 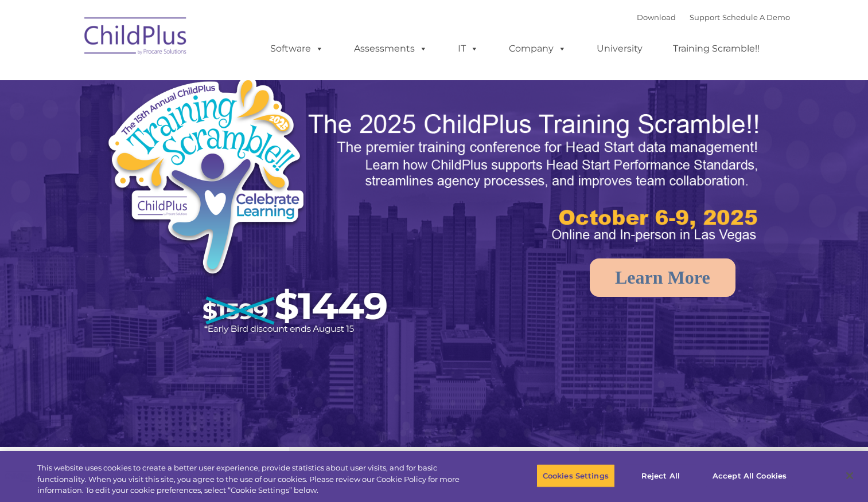 I want to click on a: Software, so click(x=297, y=49).